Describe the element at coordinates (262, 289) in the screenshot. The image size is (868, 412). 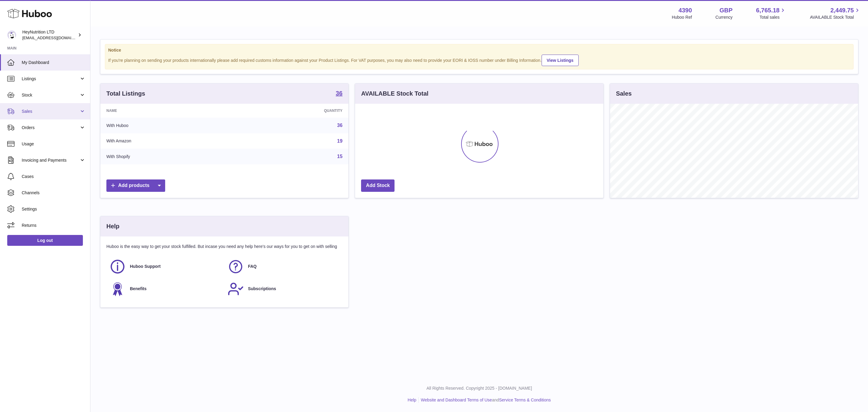
I see `span: Subscriptions` at that location.